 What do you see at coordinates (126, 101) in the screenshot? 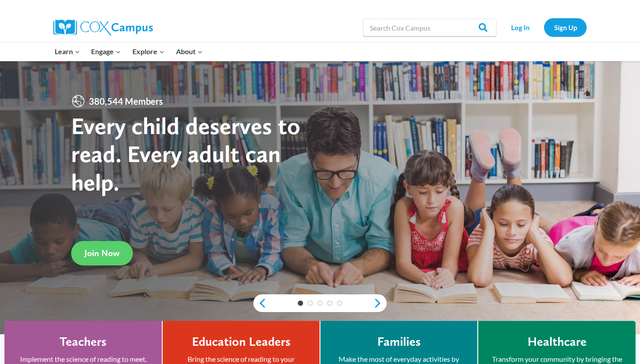
I see `span: 380,544 Members` at bounding box center [126, 101].